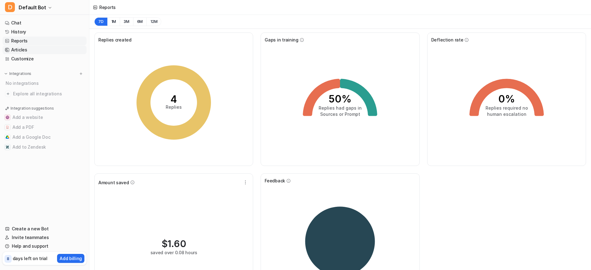 This screenshot has width=591, height=270. I want to click on tspan: Replies required no, so click(506, 108).